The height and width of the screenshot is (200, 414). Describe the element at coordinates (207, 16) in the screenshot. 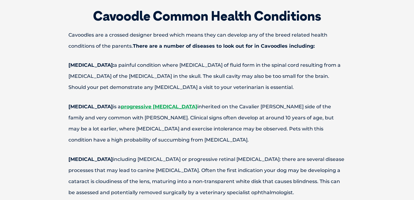

I see `h2: Cavoodle Common Health Conditions` at that location.